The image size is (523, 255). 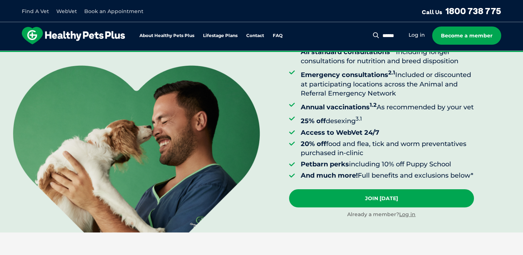 What do you see at coordinates (387, 83) in the screenshot?
I see `li: Included or discounted at participating locations across the Animal and Referral Emergency Network` at bounding box center [387, 83].